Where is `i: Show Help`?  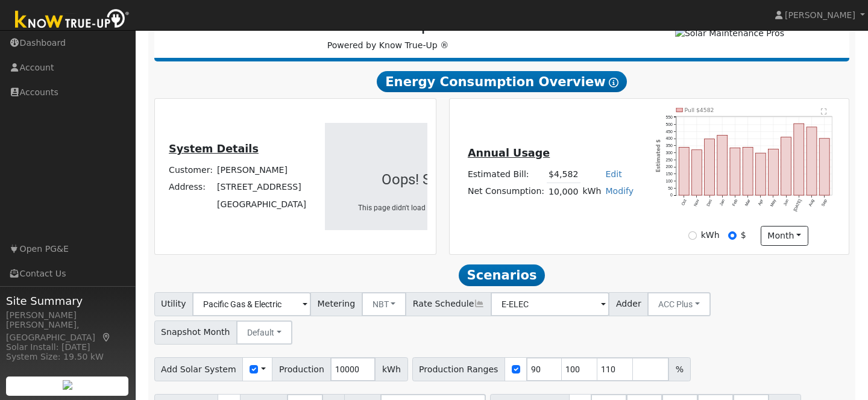 i: Show Help is located at coordinates (614, 83).